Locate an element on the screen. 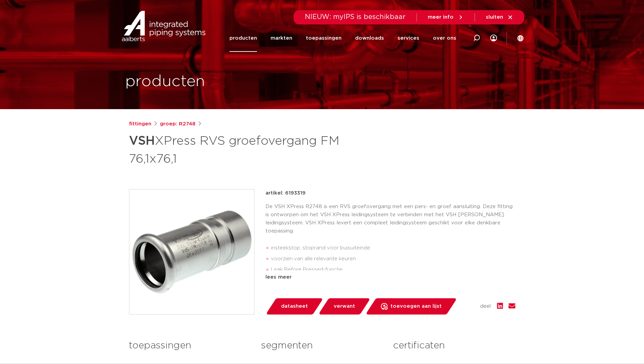 This screenshot has width=644, height=364. img: Product Image for VSH XPress RVS groefovergang FM 76,1x76,1 is located at coordinates (192, 252).